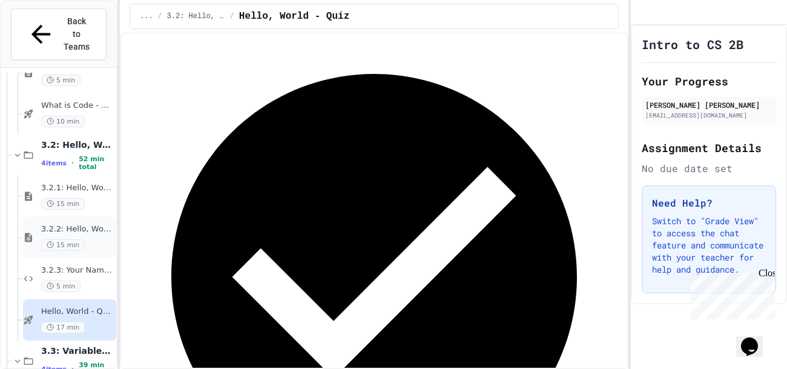 This screenshot has width=787, height=369. I want to click on span: 52 min total, so click(96, 163).